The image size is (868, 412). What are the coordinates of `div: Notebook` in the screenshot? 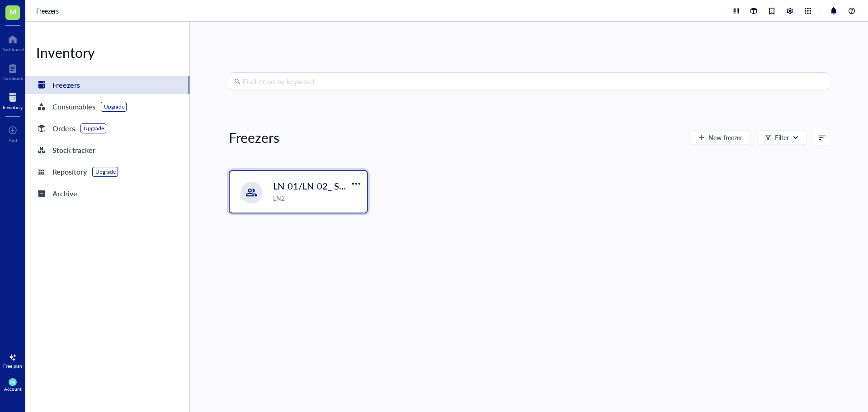 It's located at (13, 78).